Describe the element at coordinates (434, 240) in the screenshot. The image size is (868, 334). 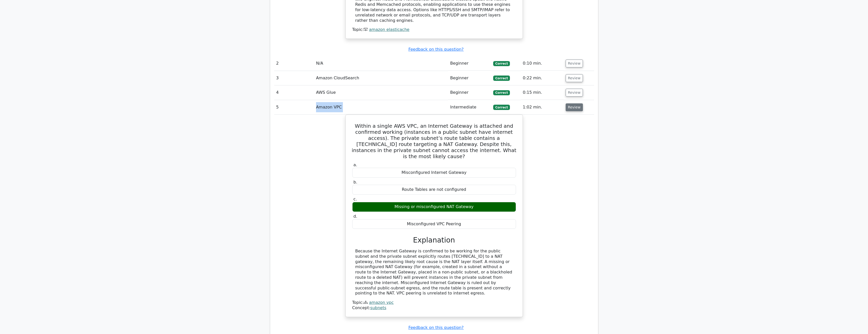
I see `h3: Explanation` at that location.